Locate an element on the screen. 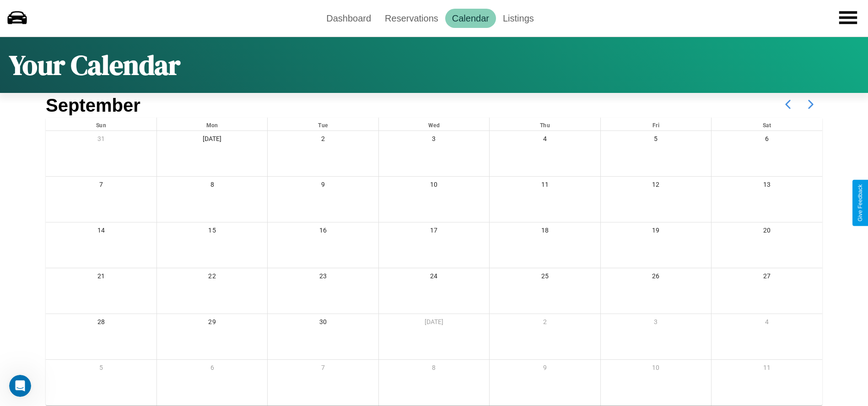 Image resolution: width=868 pixels, height=406 pixels. div: 14 is located at coordinates (101, 232).